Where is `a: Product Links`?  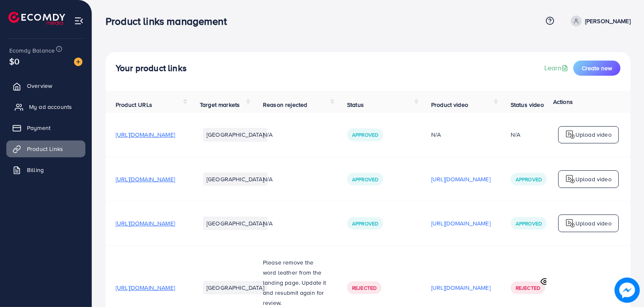 a: Product Links is located at coordinates (46, 149).